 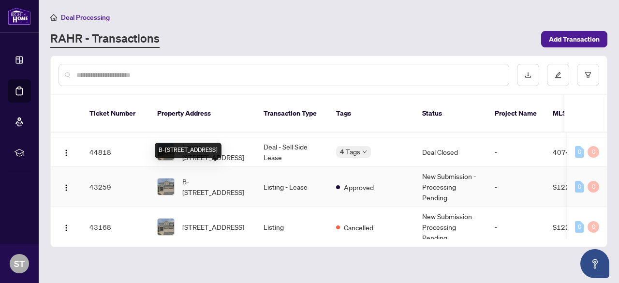 I want to click on span: S12275687, so click(x=572, y=187).